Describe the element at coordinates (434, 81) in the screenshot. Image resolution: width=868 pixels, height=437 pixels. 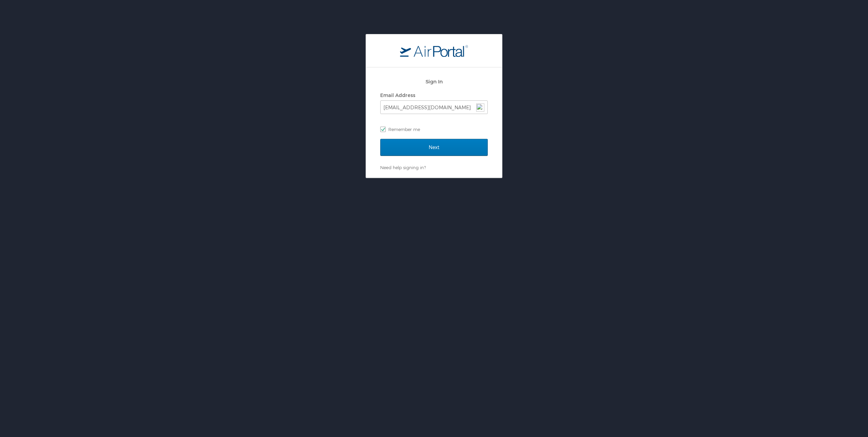
I see `h2: Sign In` at that location.